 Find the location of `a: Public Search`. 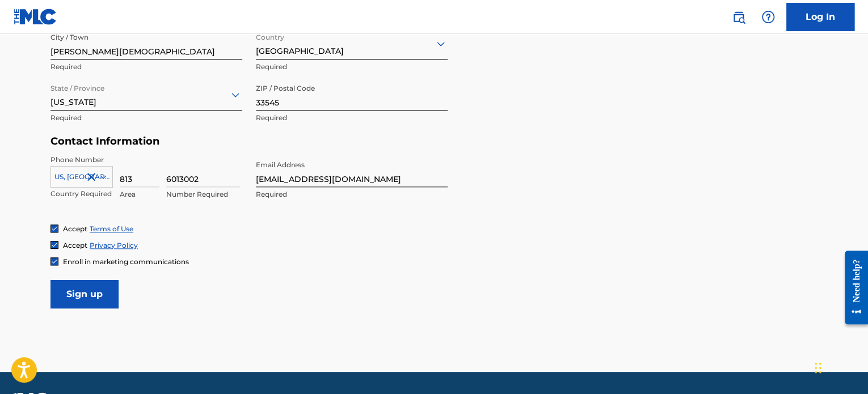

a: Public Search is located at coordinates (739, 17).